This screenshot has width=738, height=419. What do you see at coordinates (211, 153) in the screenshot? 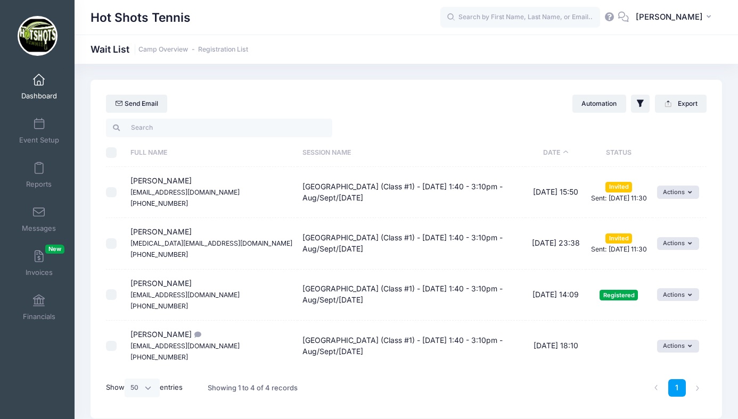
I see `th: Full Name: activate to sort column ascending` at bounding box center [211, 153].